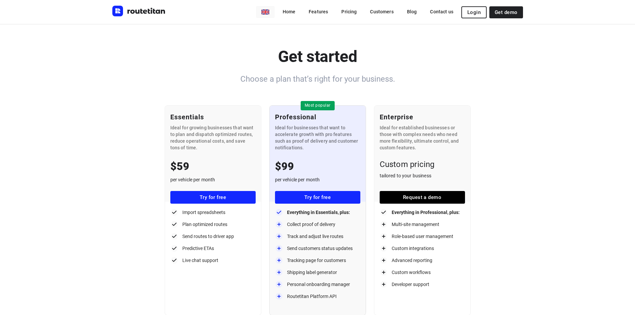 This screenshot has width=635, height=315. What do you see at coordinates (422, 176) in the screenshot?
I see `p: tailored to your business` at bounding box center [422, 176].